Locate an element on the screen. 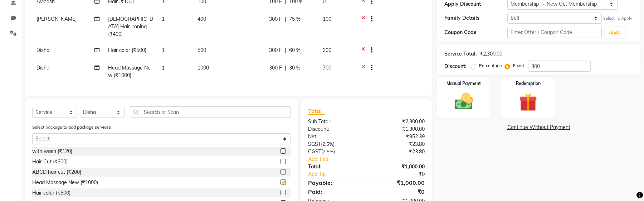  label: Select package to add package services is located at coordinates (71, 127).